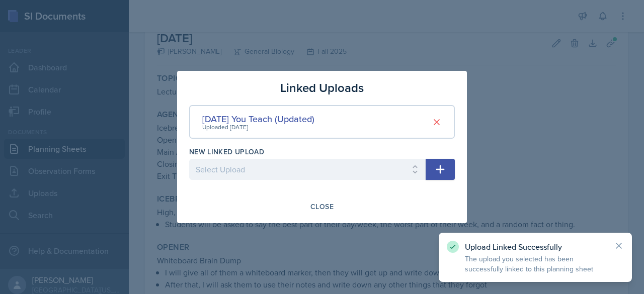  What do you see at coordinates (535, 247) in the screenshot?
I see `p: Upload Linked Successfully` at bounding box center [535, 247].